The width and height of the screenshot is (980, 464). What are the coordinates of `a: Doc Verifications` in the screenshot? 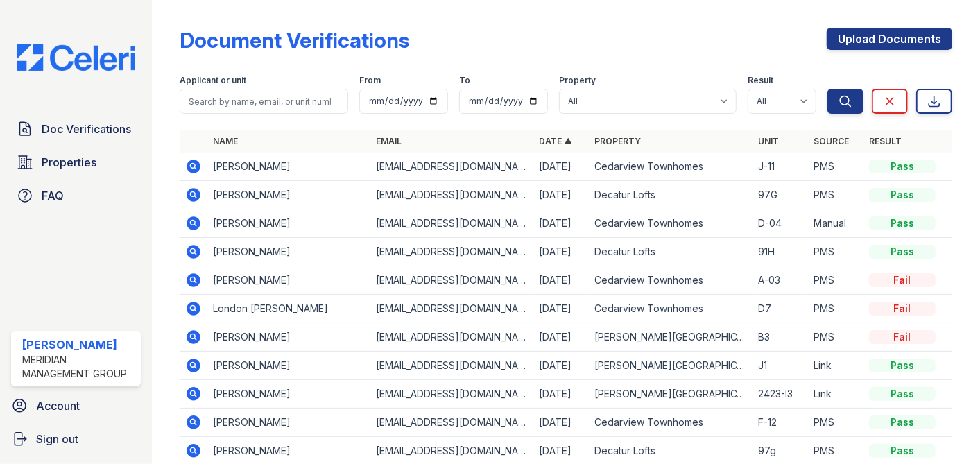 It's located at (76, 129).